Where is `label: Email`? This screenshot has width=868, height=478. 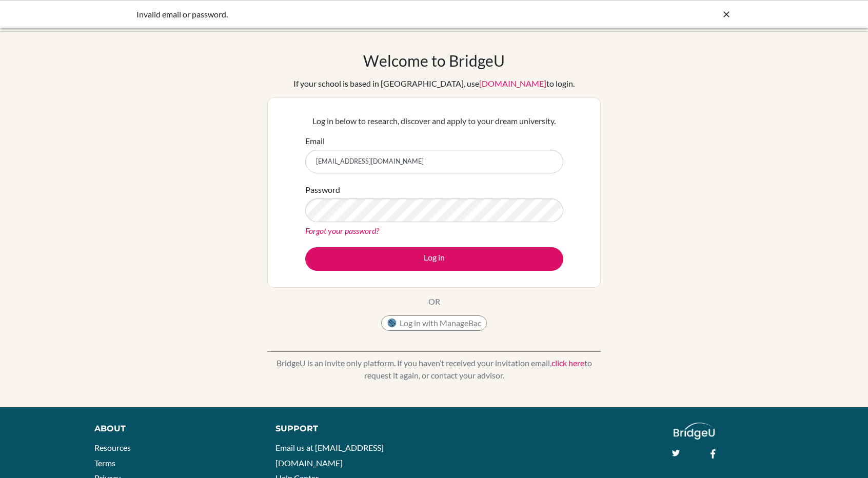 label: Email is located at coordinates (315, 141).